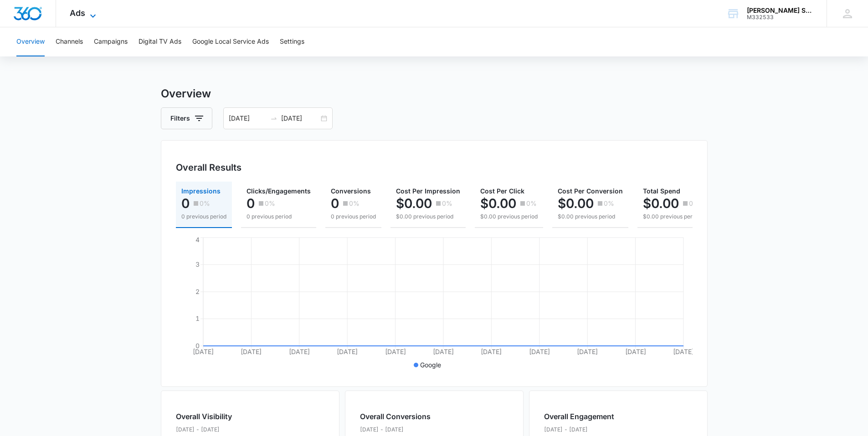 The image size is (868, 436). Describe the element at coordinates (197, 240) in the screenshot. I see `tspan: 4` at that location.